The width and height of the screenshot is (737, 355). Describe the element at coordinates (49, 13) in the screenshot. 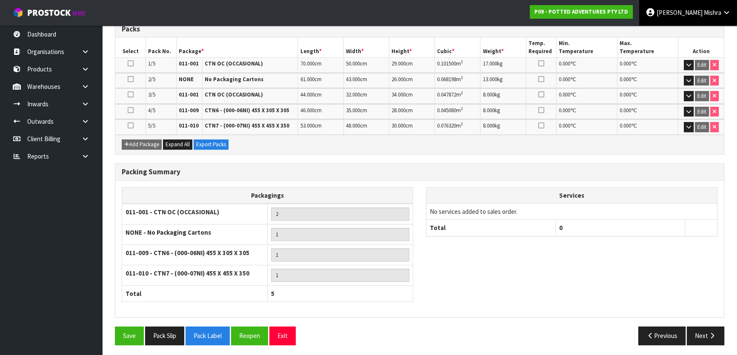

I see `span: ProStock` at that location.